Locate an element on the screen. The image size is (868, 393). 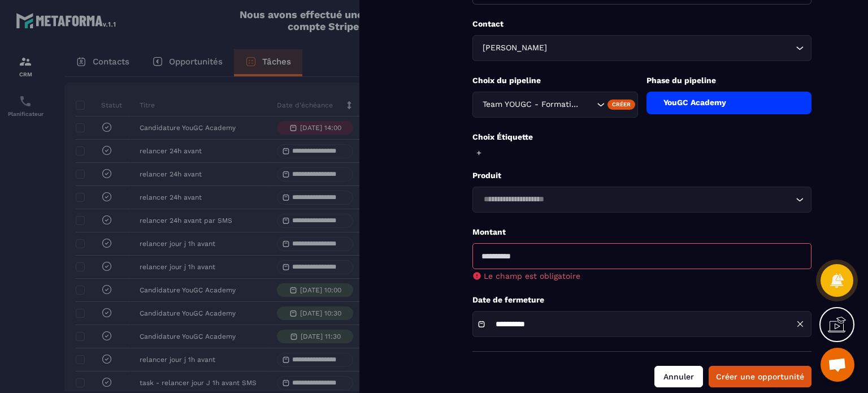
p: Choix du pipeline is located at coordinates (554, 80).